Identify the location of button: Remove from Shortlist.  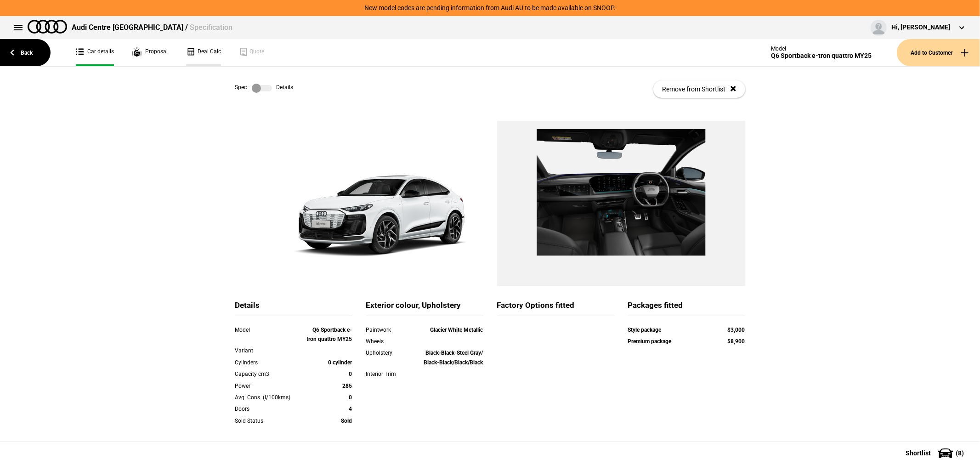
(699, 89).